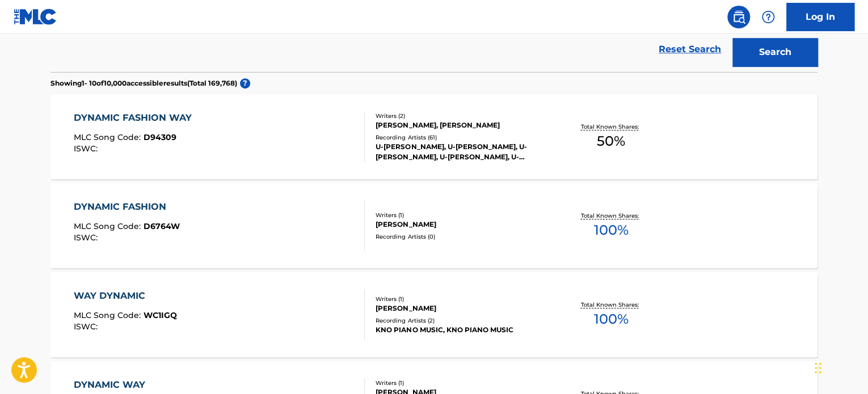 The height and width of the screenshot is (394, 868). I want to click on span: WC1IGQ, so click(160, 315).